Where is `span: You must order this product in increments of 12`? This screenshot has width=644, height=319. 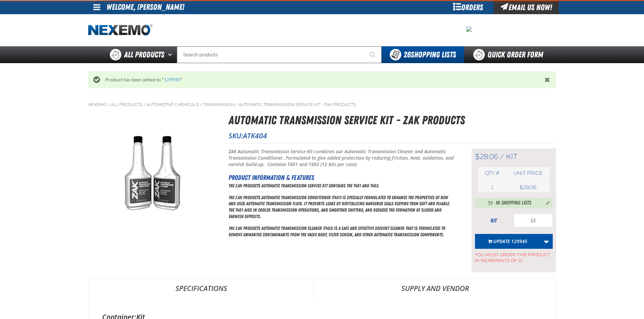 span: You must order this product in increments of 12 is located at coordinates (514, 257).